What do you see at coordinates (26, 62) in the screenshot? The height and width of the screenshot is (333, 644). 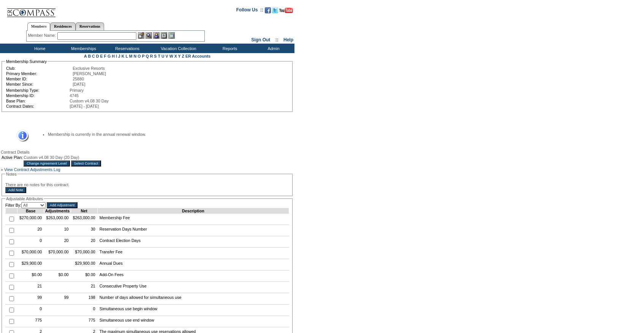 I see `legend: Membership Summary` at bounding box center [26, 62].